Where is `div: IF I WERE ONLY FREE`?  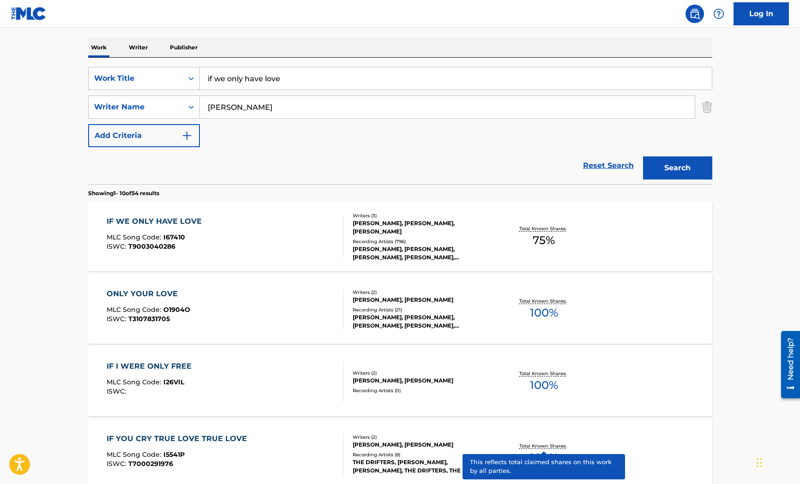
div: IF I WERE ONLY FREE is located at coordinates (151, 366).